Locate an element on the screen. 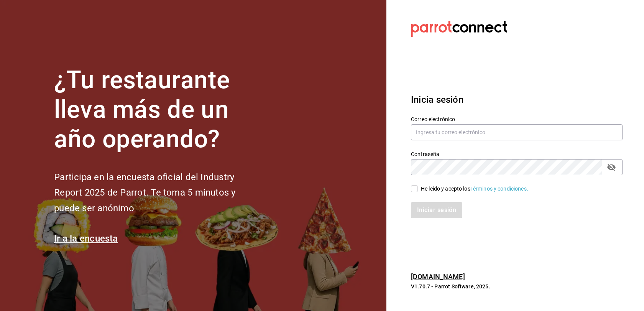  h3: Inicia sesión is located at coordinates (514, 100).